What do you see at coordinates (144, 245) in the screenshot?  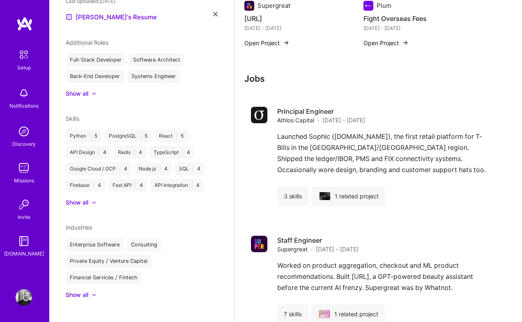 I see `div: Consulting` at bounding box center [144, 245].